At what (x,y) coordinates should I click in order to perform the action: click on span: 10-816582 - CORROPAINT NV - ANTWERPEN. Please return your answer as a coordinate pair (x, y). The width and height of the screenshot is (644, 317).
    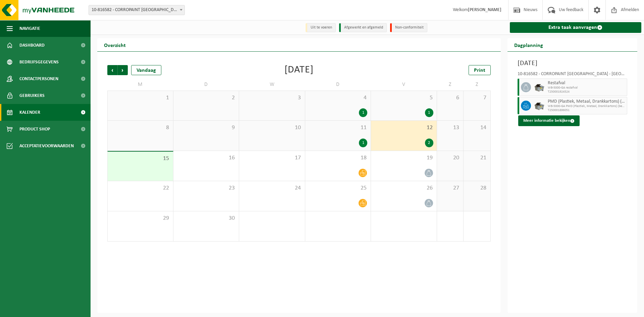
    Looking at the image, I should click on (137, 10).